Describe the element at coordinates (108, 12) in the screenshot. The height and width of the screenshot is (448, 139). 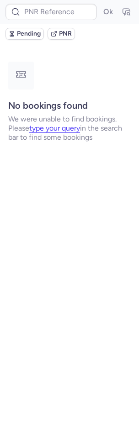
I see `button: Ok` at that location.